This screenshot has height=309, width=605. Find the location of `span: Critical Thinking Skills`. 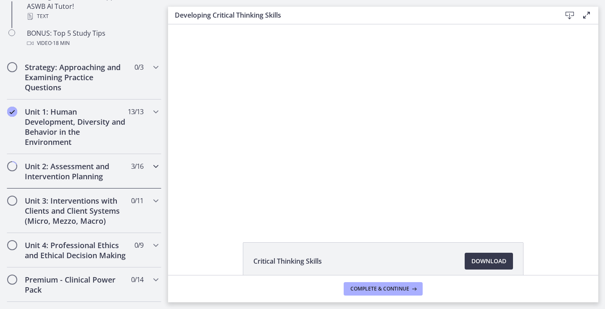

span: Critical Thinking Skills is located at coordinates (287, 261).